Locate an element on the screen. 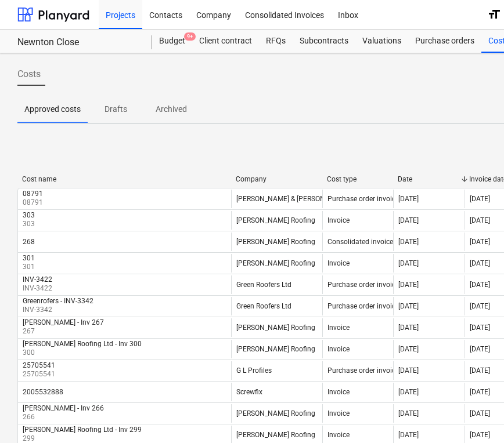 The image size is (504, 443). p: 300 is located at coordinates (83, 353).